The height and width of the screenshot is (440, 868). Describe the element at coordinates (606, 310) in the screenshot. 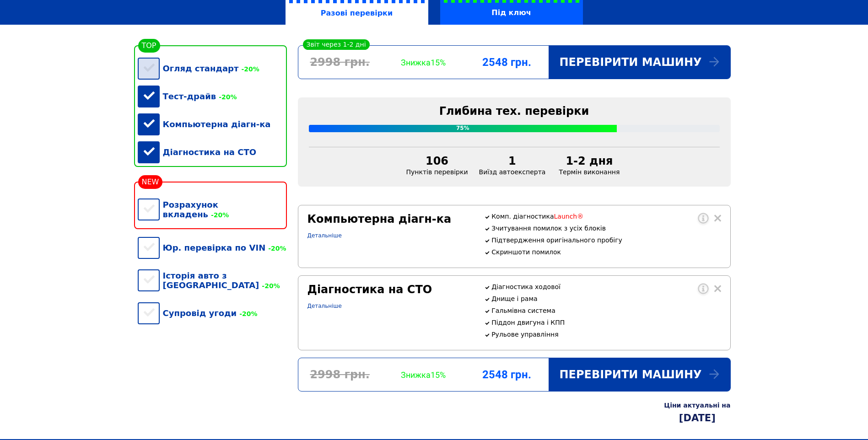

I see `p: Гальмівна система` at that location.